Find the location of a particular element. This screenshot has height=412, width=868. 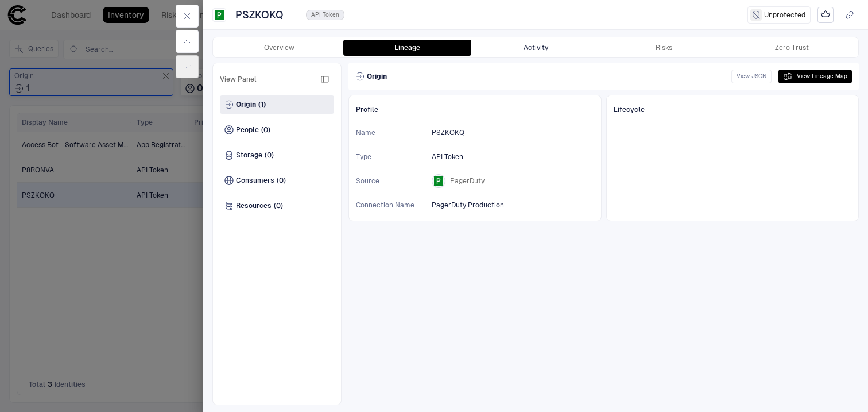

span: Consumers is located at coordinates (255, 180).